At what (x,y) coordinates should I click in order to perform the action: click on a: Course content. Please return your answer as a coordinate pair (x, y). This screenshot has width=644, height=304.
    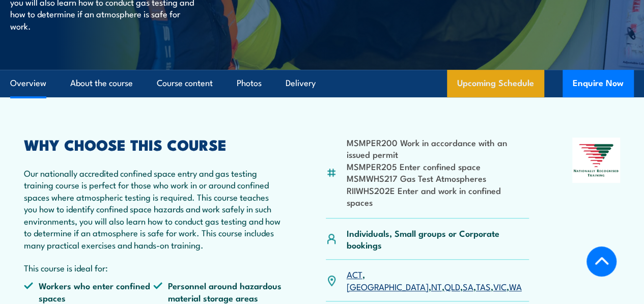
    Looking at the image, I should click on (185, 83).